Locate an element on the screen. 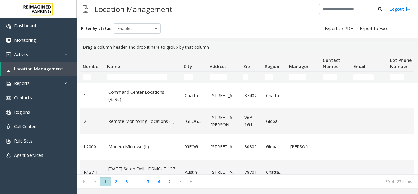 The width and height of the screenshot is (418, 194). a: 1 is located at coordinates (93, 96).